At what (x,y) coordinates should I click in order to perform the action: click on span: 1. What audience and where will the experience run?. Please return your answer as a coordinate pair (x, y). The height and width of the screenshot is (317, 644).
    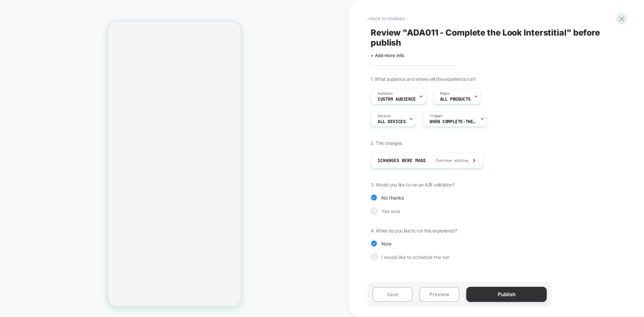
    Looking at the image, I should click on (423, 79).